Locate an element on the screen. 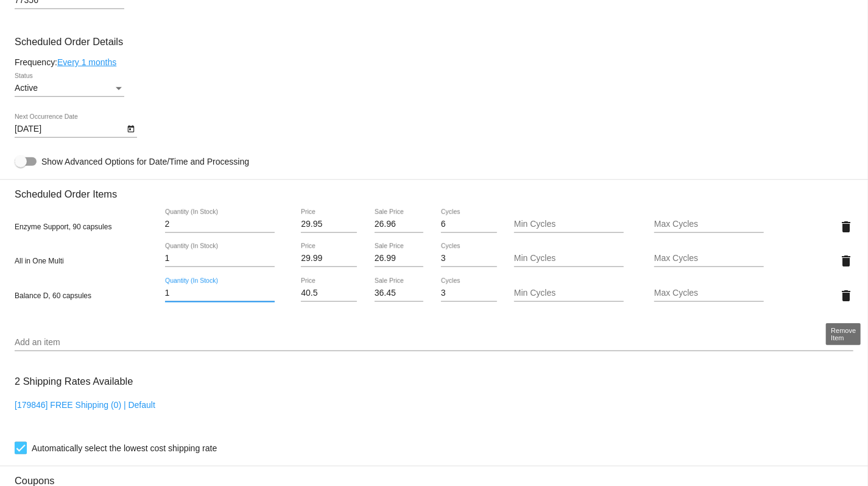 Image resolution: width=868 pixels, height=486 pixels. span: Balance D, 60 capsules is located at coordinates (53, 295).